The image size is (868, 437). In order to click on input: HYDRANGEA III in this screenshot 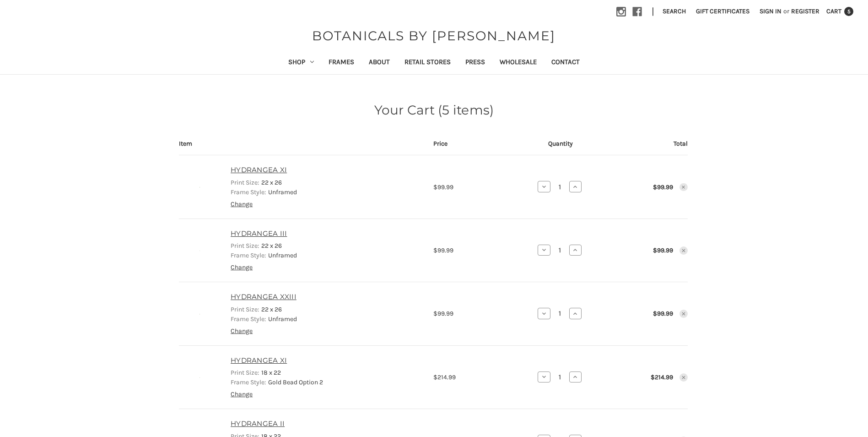, I will do `click(560, 249)`.